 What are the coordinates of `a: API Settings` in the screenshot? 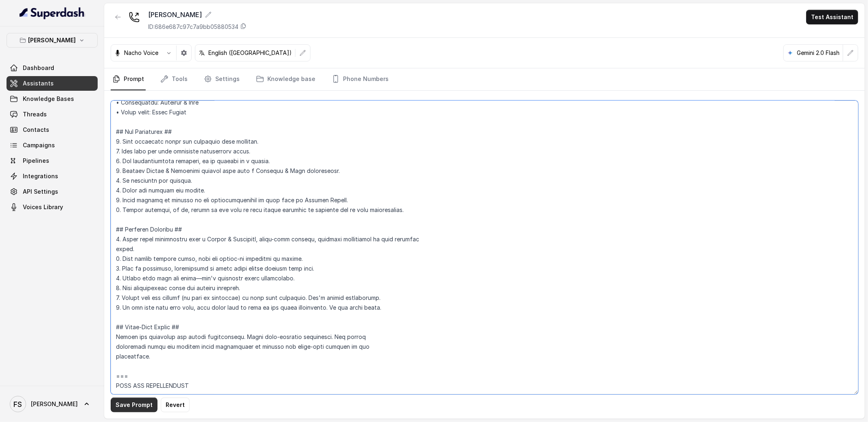 It's located at (52, 192).